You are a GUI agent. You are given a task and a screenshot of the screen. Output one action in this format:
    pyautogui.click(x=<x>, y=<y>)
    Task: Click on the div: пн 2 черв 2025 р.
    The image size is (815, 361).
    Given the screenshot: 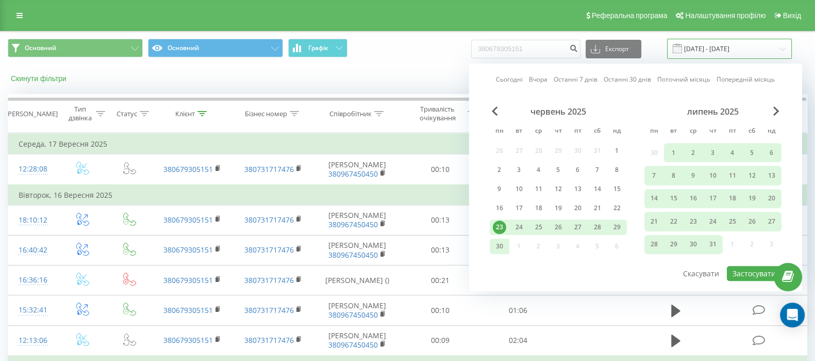 What is the action you would take?
    pyautogui.click(x=500, y=170)
    